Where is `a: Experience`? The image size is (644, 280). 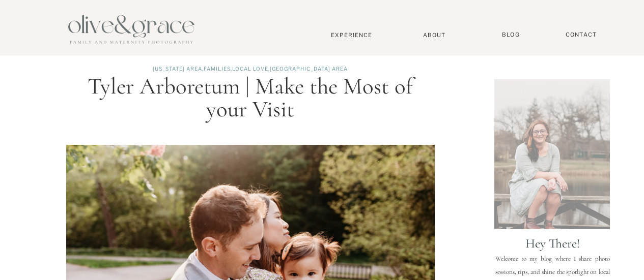 a: Experience is located at coordinates (352, 35).